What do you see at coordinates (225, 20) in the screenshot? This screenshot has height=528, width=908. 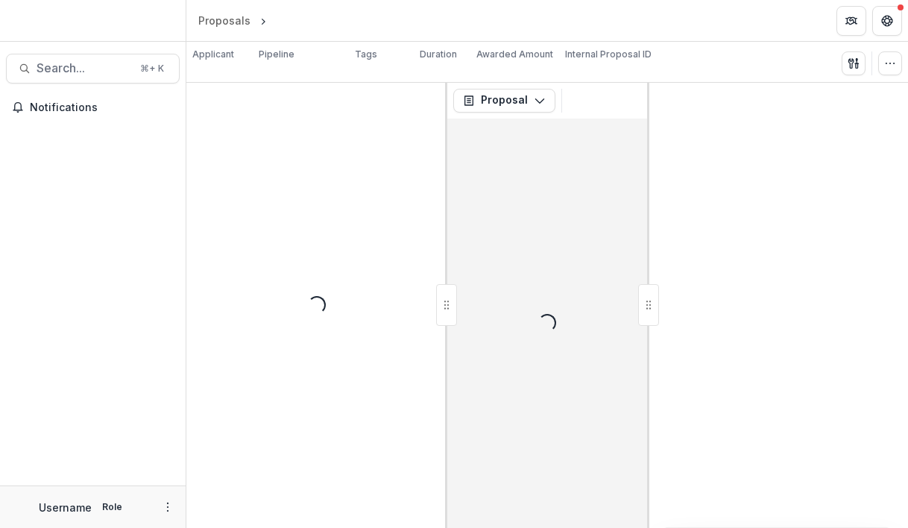 I see `div: Proposals` at bounding box center [225, 20].